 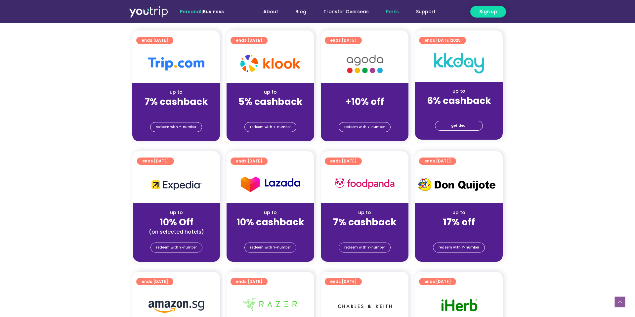 What do you see at coordinates (270, 222) in the screenshot?
I see `strong: 10% cashback` at bounding box center [270, 222].